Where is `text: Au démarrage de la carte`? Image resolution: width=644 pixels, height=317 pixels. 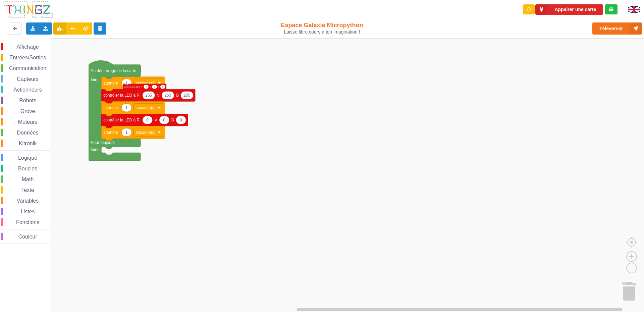
text: Au démarrage de la carte is located at coordinates (114, 71).